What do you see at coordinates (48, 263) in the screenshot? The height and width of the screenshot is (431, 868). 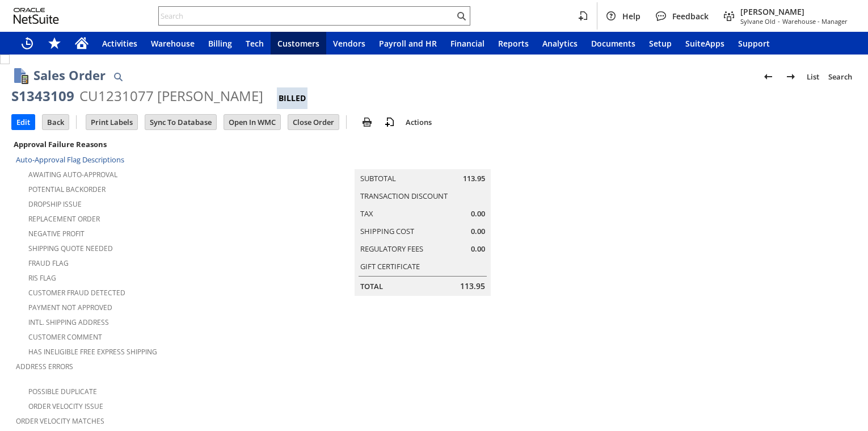 I see `a: Fraud Flag` at bounding box center [48, 263].